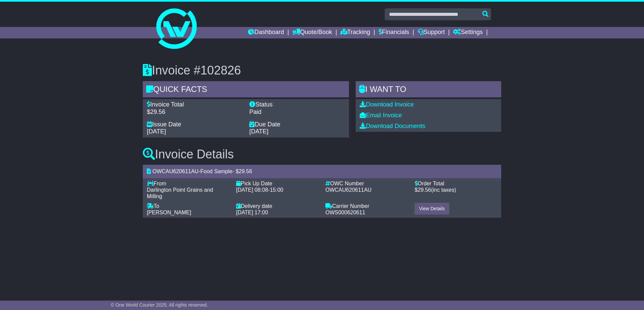 The image size is (644, 310). What do you see at coordinates (432, 209) in the screenshot?
I see `a: View Details` at bounding box center [432, 209].